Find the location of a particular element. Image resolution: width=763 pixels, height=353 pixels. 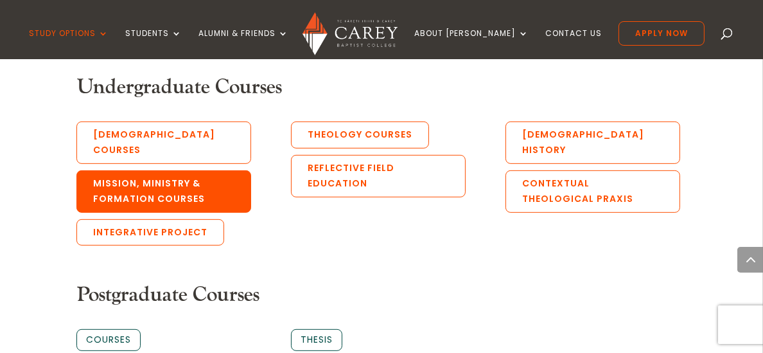

a: Contextual Theological Praxis is located at coordinates (593, 191).